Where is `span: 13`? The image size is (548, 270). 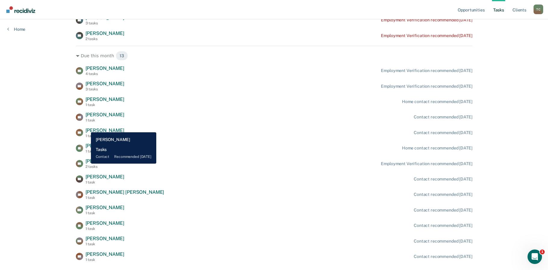
span: 13 is located at coordinates (122, 56).